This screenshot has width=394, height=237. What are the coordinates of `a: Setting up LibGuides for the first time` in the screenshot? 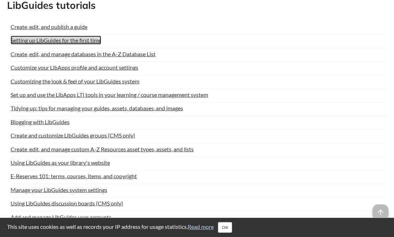 It's located at (56, 40).